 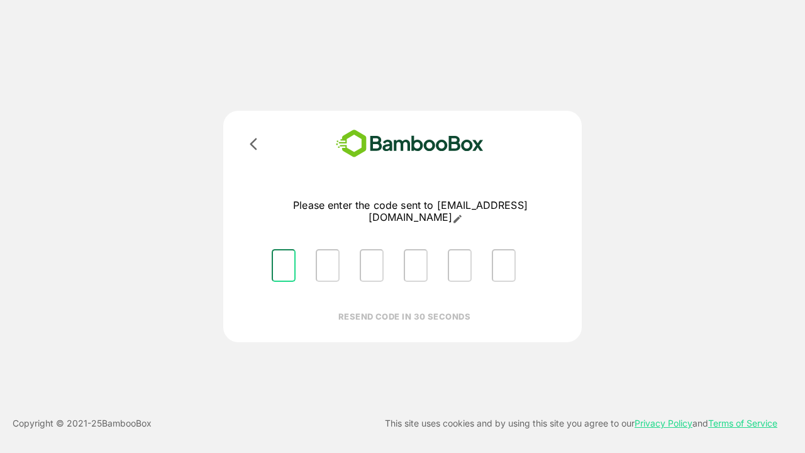 What do you see at coordinates (416, 265) in the screenshot?
I see `input: Please enter OTP character 4` at bounding box center [416, 265].